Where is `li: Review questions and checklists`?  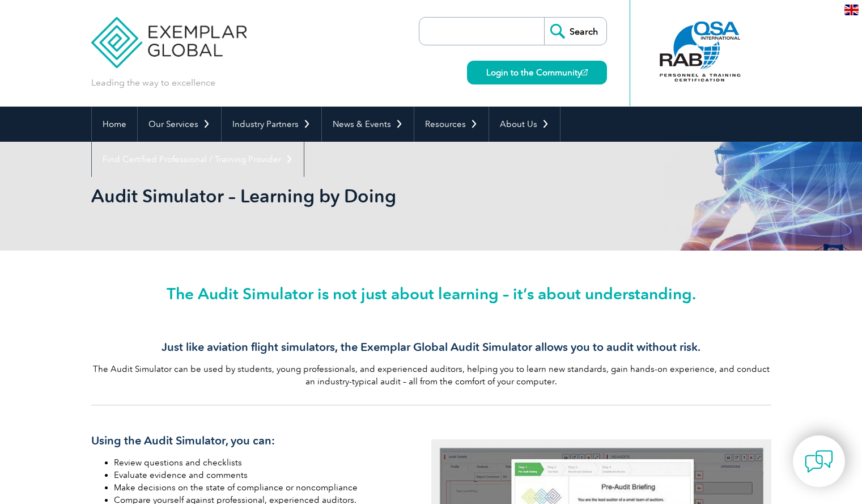
li: Review questions and checklists is located at coordinates (443, 462).